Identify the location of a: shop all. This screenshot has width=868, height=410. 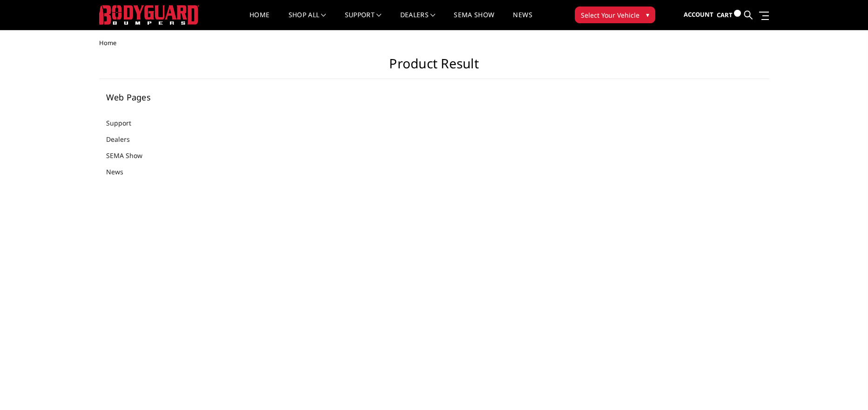
(307, 20).